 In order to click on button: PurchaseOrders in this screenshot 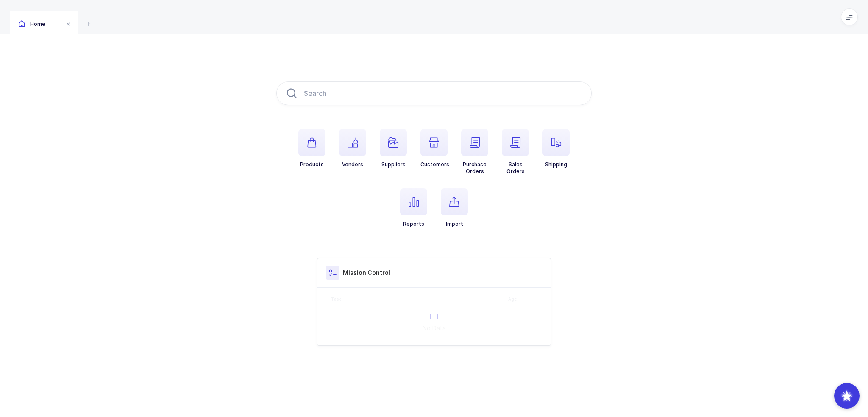, I will do `click(475, 152)`.